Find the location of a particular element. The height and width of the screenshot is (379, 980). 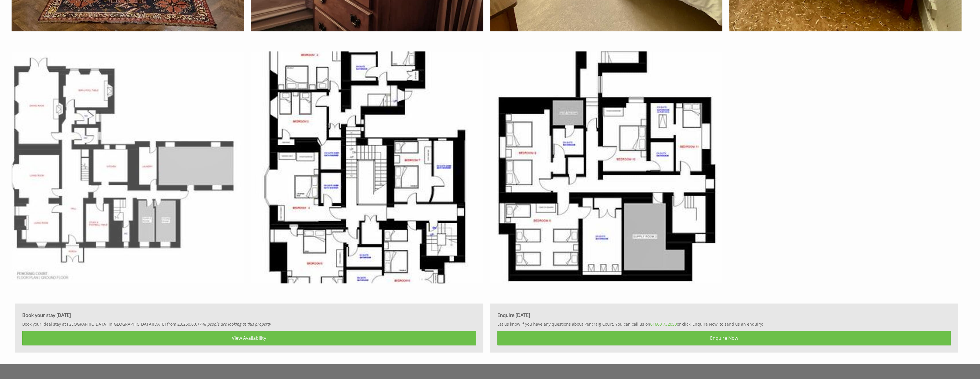

a: 01600 732050 is located at coordinates (664, 325).